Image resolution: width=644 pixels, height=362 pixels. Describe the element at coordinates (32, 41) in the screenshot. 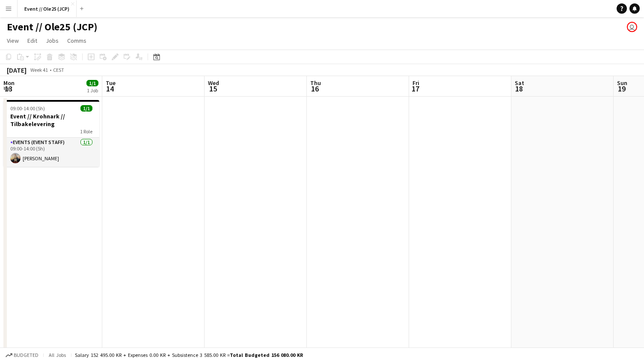

I see `a: Edit` at that location.